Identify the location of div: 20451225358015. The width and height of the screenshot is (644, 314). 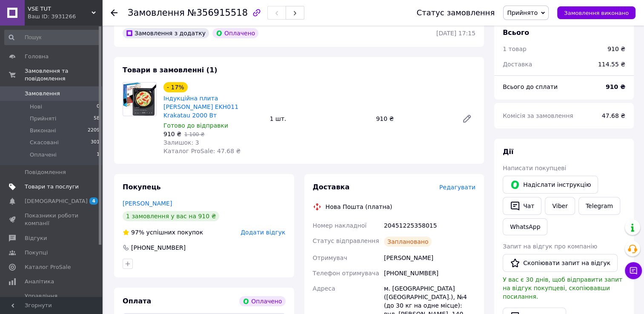
(430, 226).